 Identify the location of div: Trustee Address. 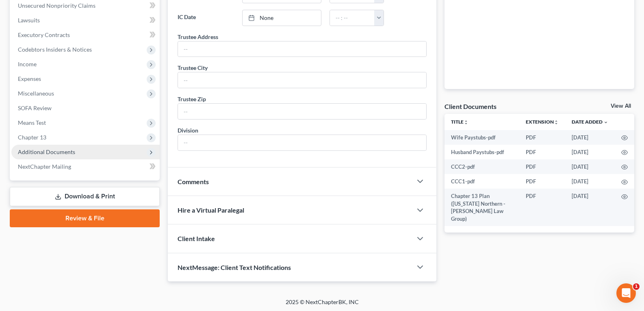
(198, 37).